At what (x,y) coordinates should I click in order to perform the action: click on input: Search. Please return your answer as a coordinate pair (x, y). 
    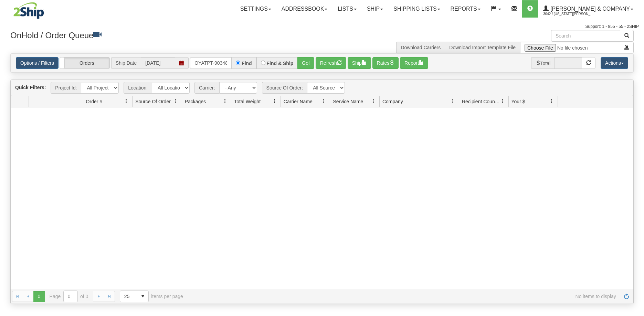
    Looking at the image, I should click on (585, 36).